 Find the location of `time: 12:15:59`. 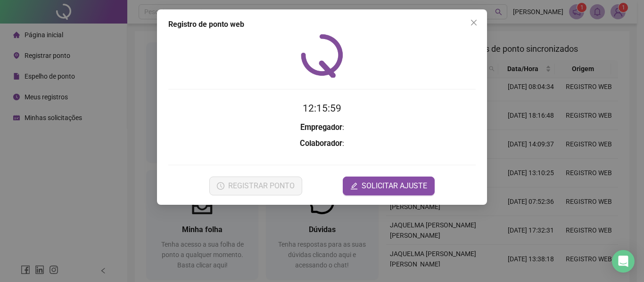

time: 12:15:59 is located at coordinates (322, 108).